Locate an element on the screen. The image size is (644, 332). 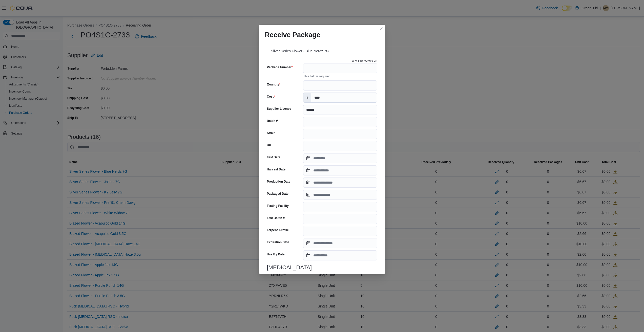
label: Cost is located at coordinates (270, 96).